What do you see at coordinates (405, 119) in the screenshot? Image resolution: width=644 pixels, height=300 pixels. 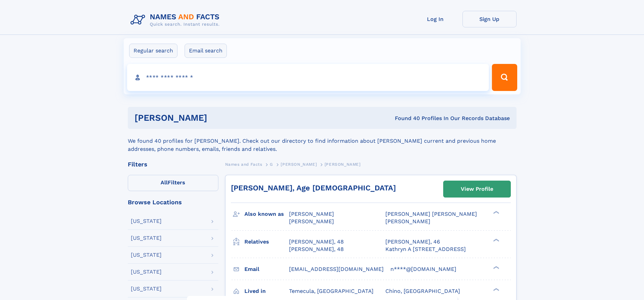 I see `div: Found 40 Profiles In Our Records Database` at bounding box center [405, 119].